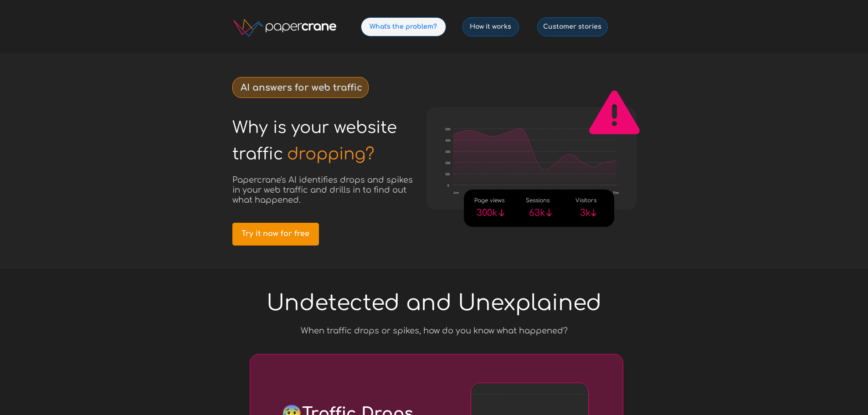 Image resolution: width=868 pixels, height=415 pixels. Describe the element at coordinates (258, 154) in the screenshot. I see `span: traffic` at that location.